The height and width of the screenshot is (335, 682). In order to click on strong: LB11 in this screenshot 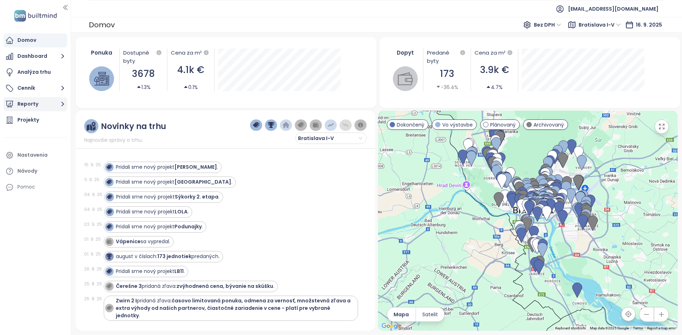, I will do `click(179, 272)`.